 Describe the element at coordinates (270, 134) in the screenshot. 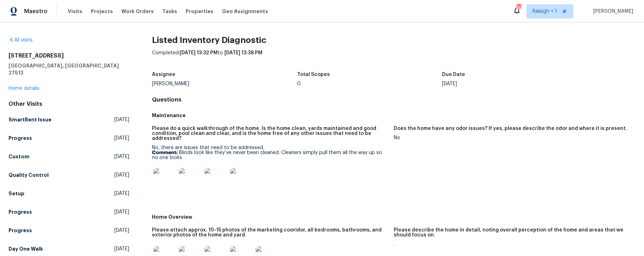

I see `h5: Please do a quick walkthrough of the home. Is the home clean, yards maintained and good condition...` at that location.